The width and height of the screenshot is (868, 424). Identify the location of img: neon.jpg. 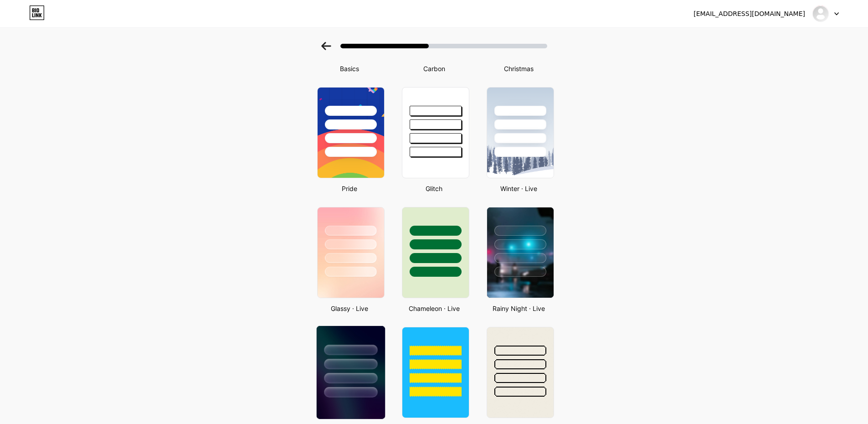
(350, 372).